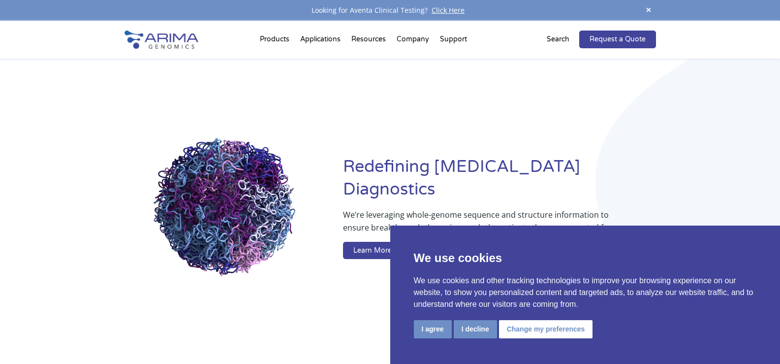 The width and height of the screenshot is (780, 364). Describe the element at coordinates (546, 329) in the screenshot. I see `button: Change my preferences` at that location.